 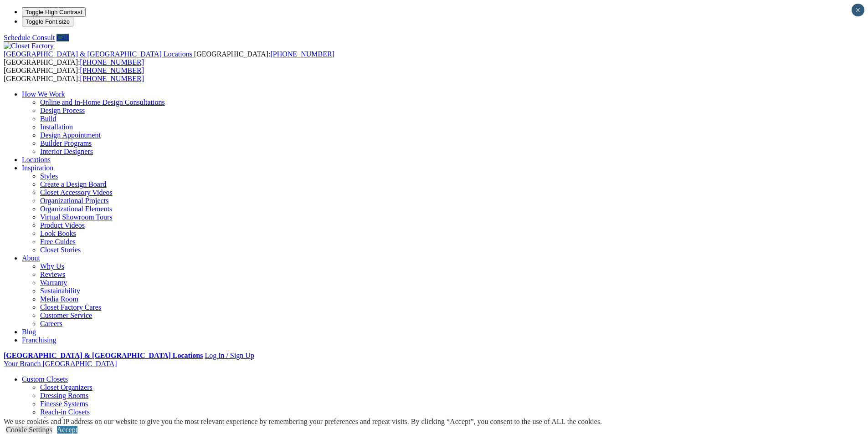 What do you see at coordinates (59, 298) in the screenshot?
I see `a: Media Room` at bounding box center [59, 298].